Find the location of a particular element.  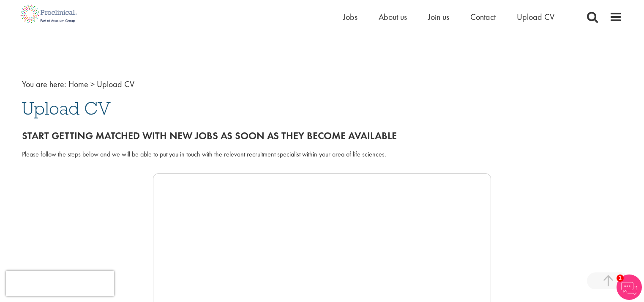

span: 1 is located at coordinates (620, 278).